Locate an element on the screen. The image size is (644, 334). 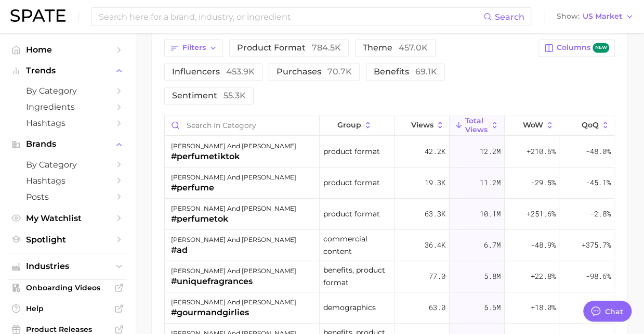
a: Help is located at coordinates (68, 309).